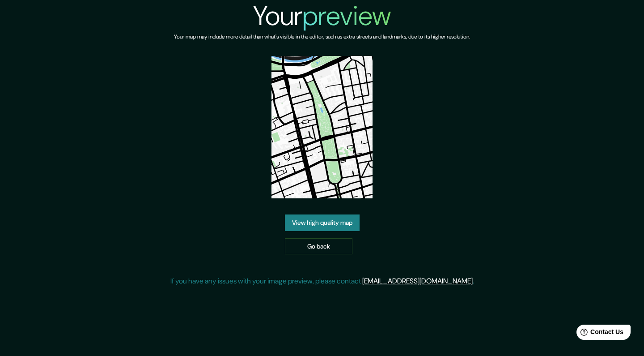 Image resolution: width=644 pixels, height=356 pixels. Describe the element at coordinates (322, 37) in the screenshot. I see `h6: Your map may include more detail than what's visible in the editor, such as extra streets and lan...` at that location.